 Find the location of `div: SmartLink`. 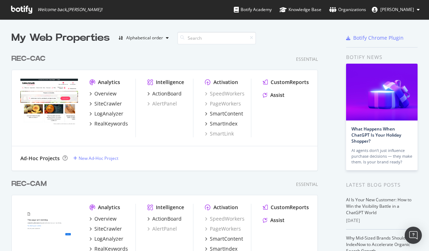

div: SmartLink is located at coordinates (219, 134).